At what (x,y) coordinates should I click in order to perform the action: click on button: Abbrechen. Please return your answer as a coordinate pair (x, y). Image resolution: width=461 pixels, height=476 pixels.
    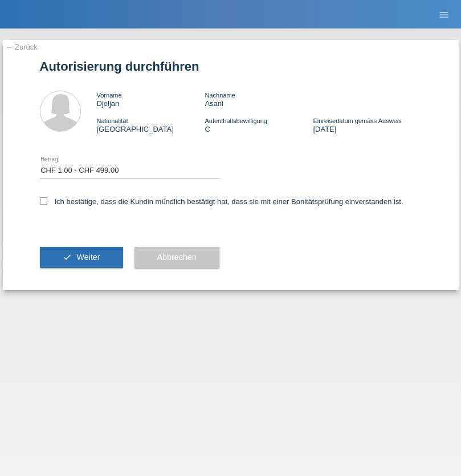
    Looking at the image, I should click on (177, 257).